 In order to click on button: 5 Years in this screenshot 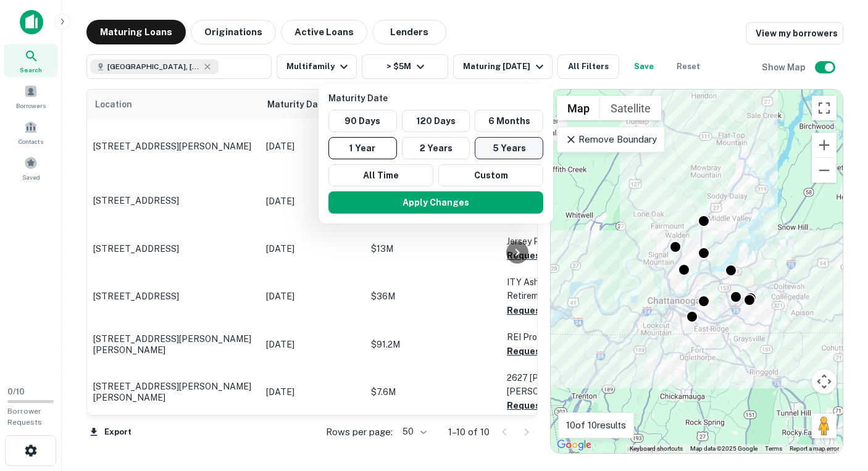, I will do `click(509, 148)`.